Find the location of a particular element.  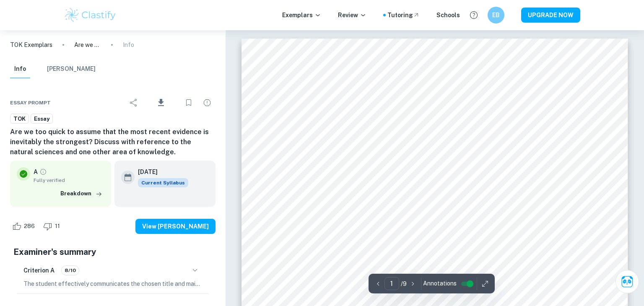

div: Like is located at coordinates (25, 226).